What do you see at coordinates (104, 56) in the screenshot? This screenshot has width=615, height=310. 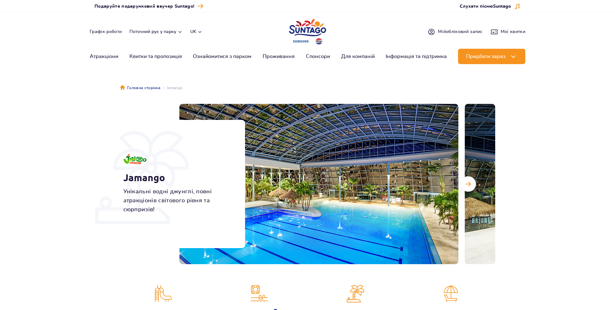 I see `a: Атракціони` at bounding box center [104, 56].